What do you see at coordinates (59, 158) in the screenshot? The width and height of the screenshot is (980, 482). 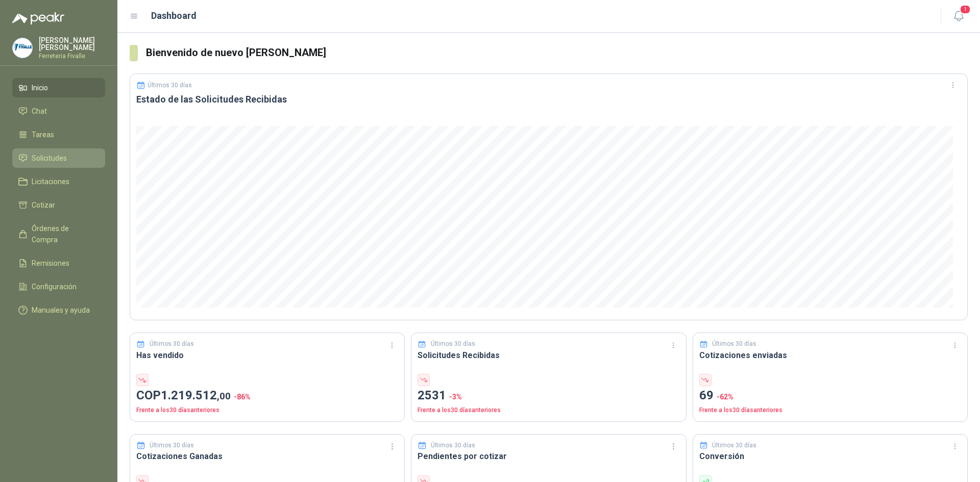 I see `a: Solicitudes` at bounding box center [59, 158].